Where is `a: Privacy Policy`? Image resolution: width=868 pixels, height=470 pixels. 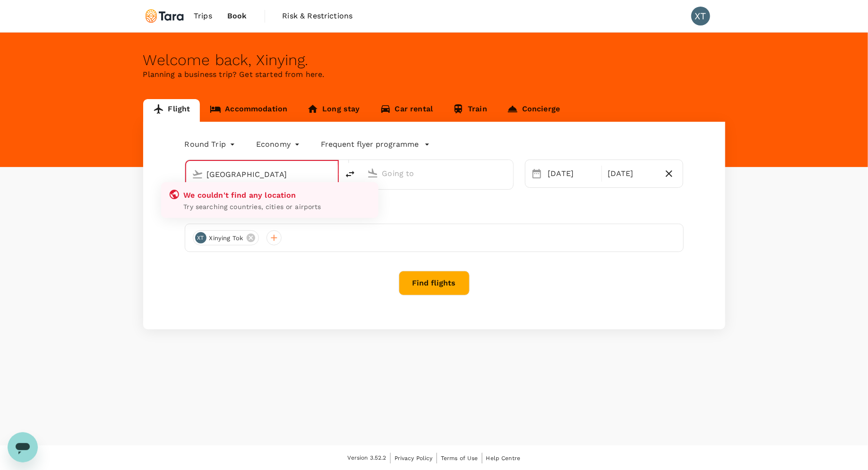 a: Privacy Policy is located at coordinates (414, 458).